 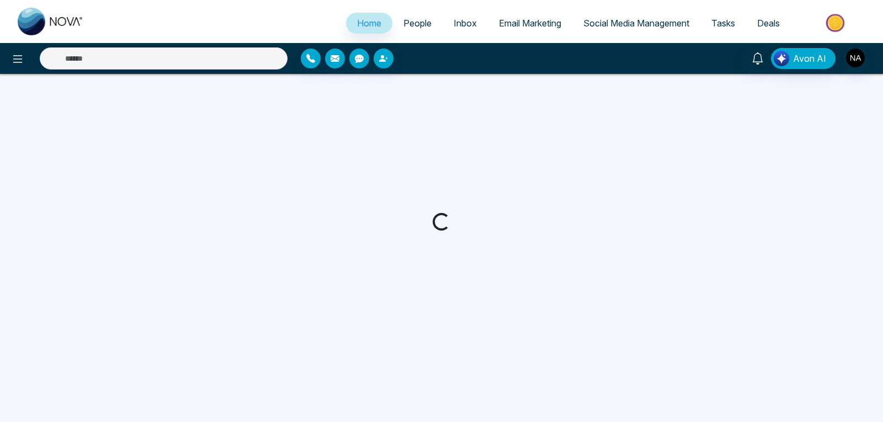 What do you see at coordinates (51, 22) in the screenshot?
I see `img: Nova CRM Logo` at bounding box center [51, 22].